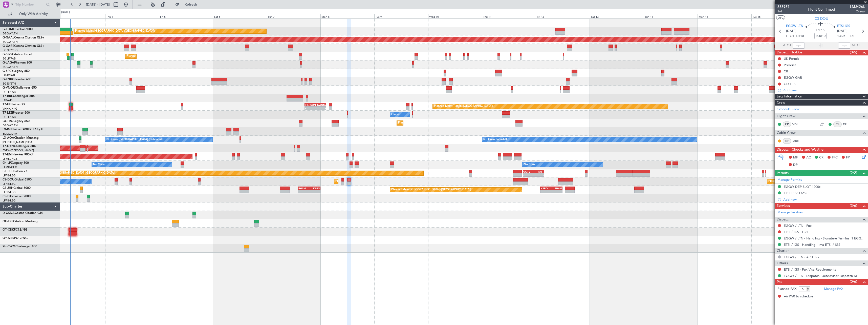 This screenshot has width=868, height=325. Describe the element at coordinates (724, 16) in the screenshot. I see `div: Mon 15` at that location.